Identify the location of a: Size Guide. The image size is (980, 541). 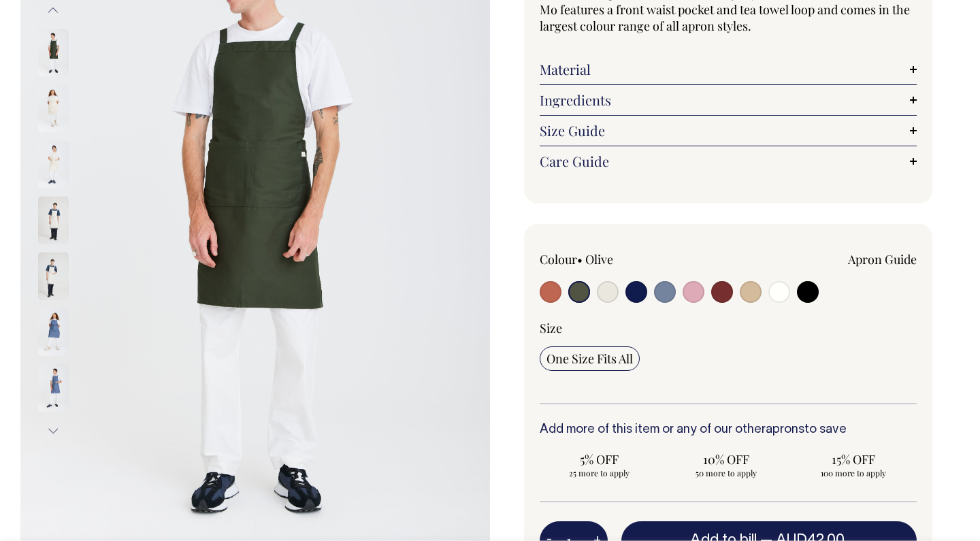
(728, 131).